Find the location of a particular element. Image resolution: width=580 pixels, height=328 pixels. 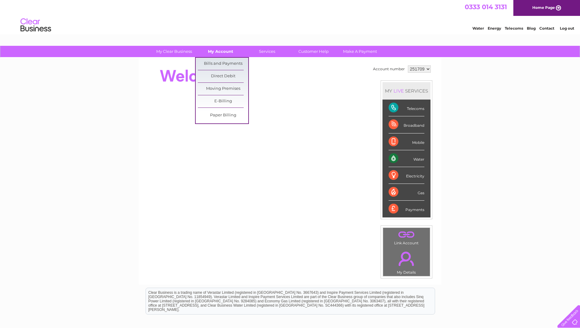

a: Paper Billing is located at coordinates (223, 116).